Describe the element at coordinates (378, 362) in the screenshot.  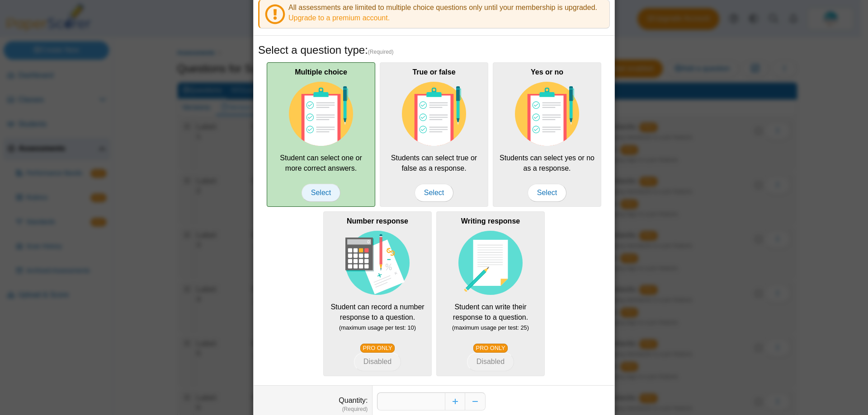
I see `button: Number response Student can record a number response to a question. (maximum usage per test: 10) ...` at that location.